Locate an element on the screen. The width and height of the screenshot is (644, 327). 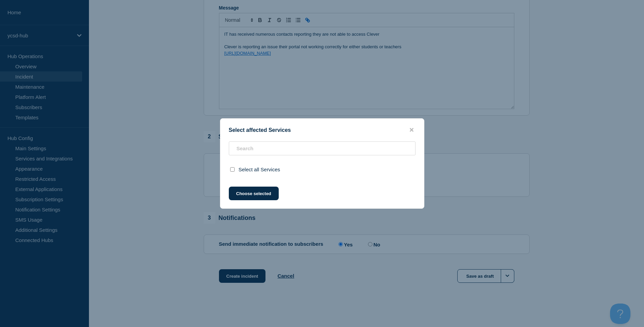
div: Select affected Services is located at coordinates (322, 130).